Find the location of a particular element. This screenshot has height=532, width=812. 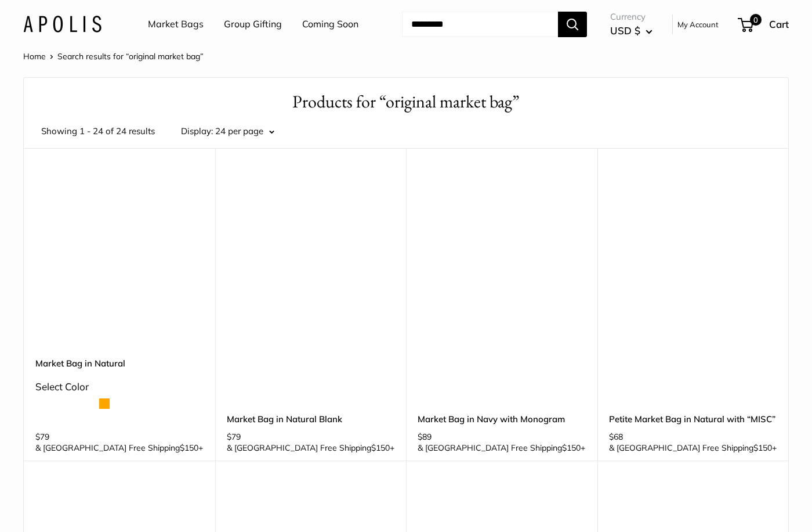

a: Petite Market Bag in Natural with “MISC” is located at coordinates (693, 419).